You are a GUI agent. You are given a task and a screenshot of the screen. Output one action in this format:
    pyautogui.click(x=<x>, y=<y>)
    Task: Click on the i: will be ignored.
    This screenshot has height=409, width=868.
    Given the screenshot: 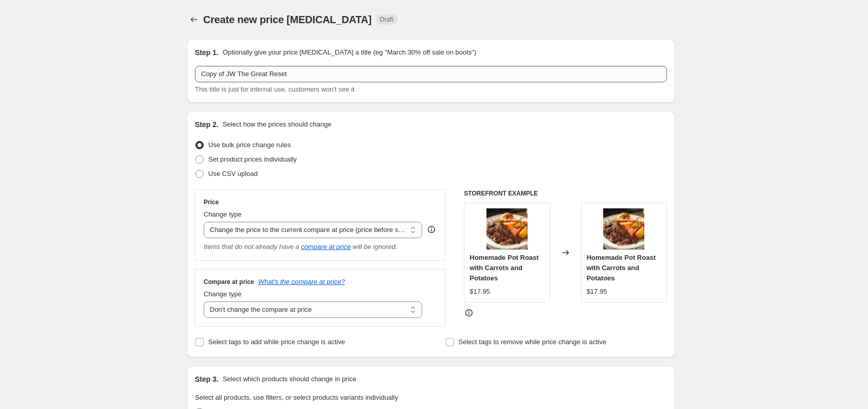 What is the action you would take?
    pyautogui.click(x=375, y=246)
    